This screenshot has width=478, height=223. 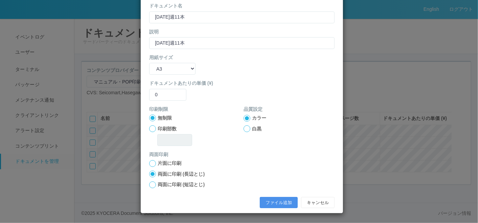 I want to click on label: 両面に印刷 (短辺とじ), so click(x=181, y=185).